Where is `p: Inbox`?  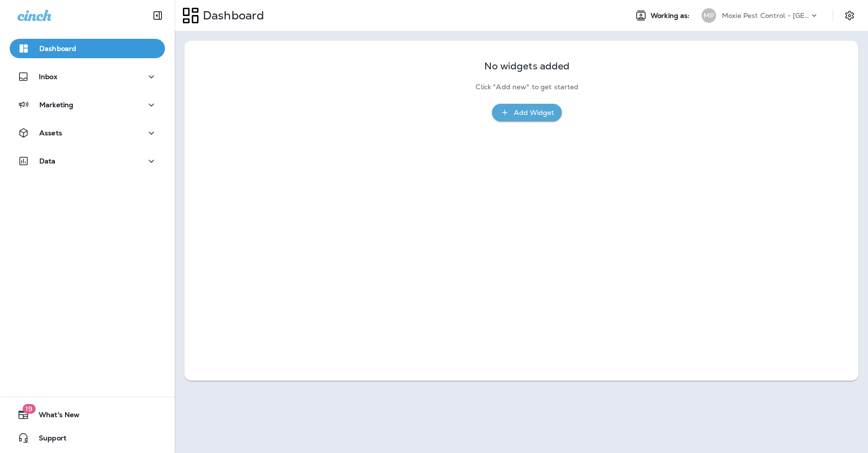 p: Inbox is located at coordinates (48, 77).